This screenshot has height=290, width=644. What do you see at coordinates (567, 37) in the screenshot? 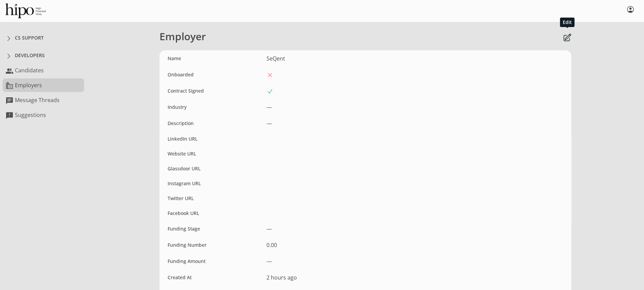
I see `a: Edit` at bounding box center [567, 37].